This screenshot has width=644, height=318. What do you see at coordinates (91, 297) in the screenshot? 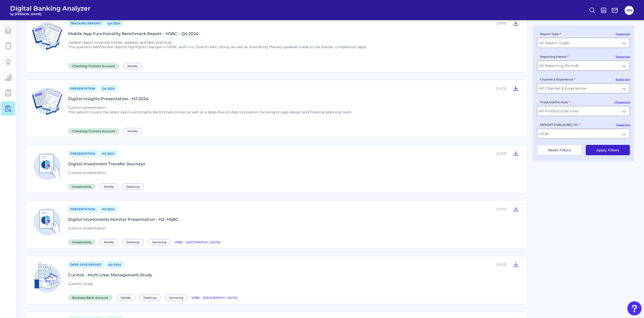
I see `a: Business Bank Account` at bounding box center [91, 297].